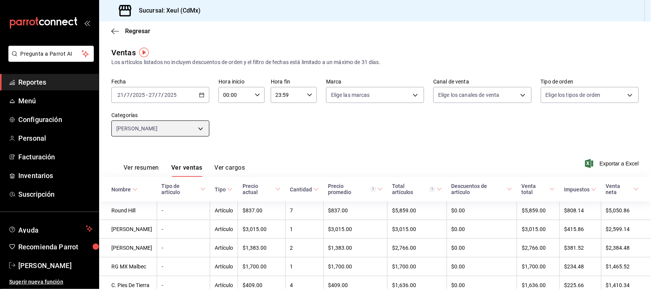  What do you see at coordinates (417, 189) in the screenshot?
I see `span: Total artículos` at bounding box center [417, 189].